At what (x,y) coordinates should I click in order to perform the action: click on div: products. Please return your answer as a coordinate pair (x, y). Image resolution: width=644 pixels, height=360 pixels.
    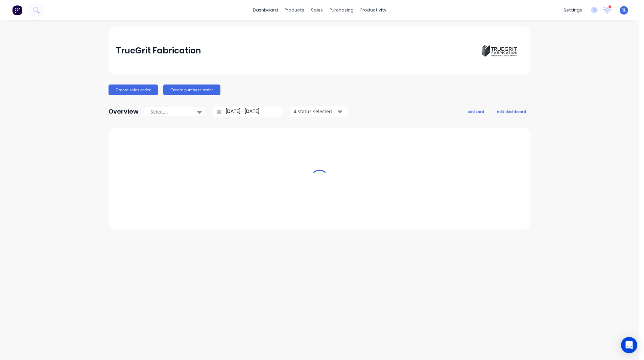
    Looking at the image, I should click on (295, 10).